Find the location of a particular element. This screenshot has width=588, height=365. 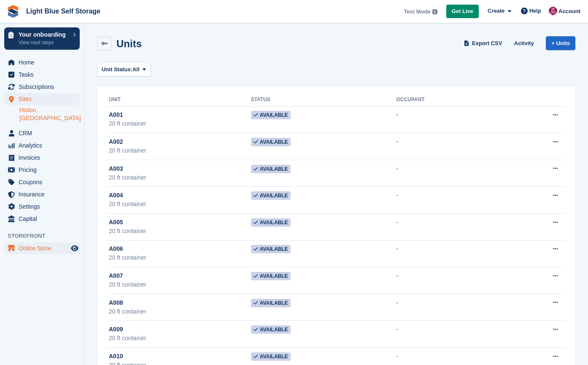

span: A006 is located at coordinates (115, 248).